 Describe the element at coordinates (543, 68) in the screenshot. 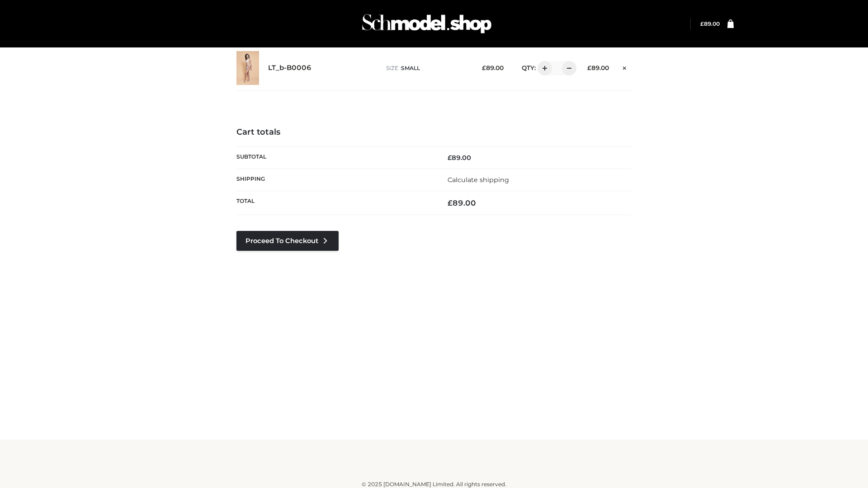

I see `div: QTY:` at that location.